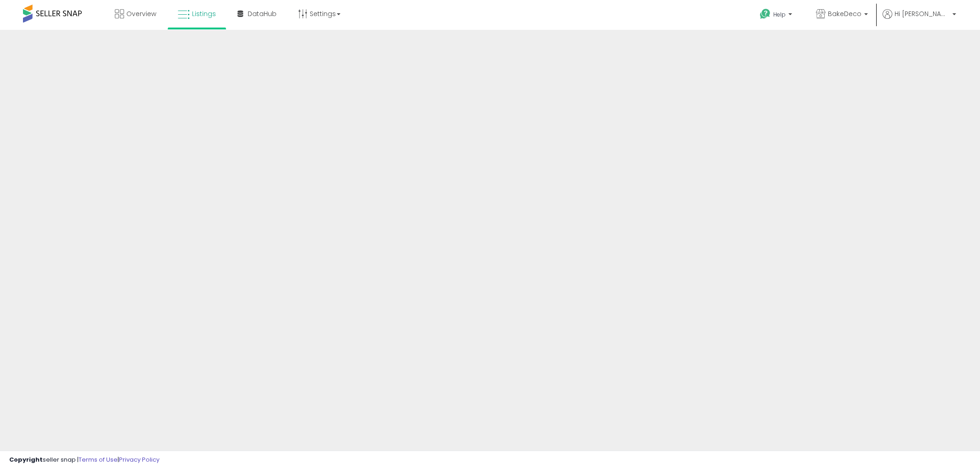 This screenshot has height=469, width=980. What do you see at coordinates (779, 15) in the screenshot?
I see `span: Help` at bounding box center [779, 15].